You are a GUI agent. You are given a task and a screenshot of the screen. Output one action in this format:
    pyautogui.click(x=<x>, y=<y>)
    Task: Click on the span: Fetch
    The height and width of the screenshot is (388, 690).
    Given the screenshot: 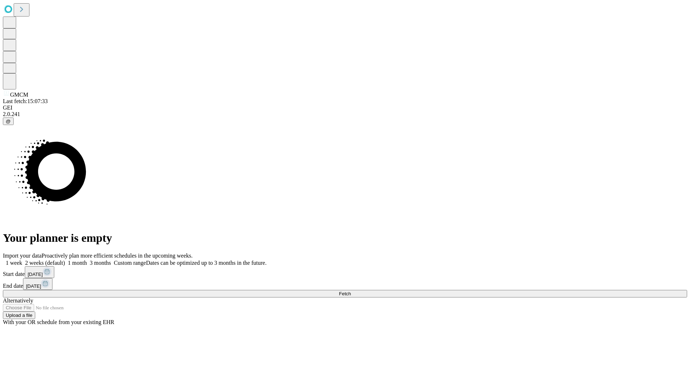 What is the action you would take?
    pyautogui.click(x=345, y=293)
    